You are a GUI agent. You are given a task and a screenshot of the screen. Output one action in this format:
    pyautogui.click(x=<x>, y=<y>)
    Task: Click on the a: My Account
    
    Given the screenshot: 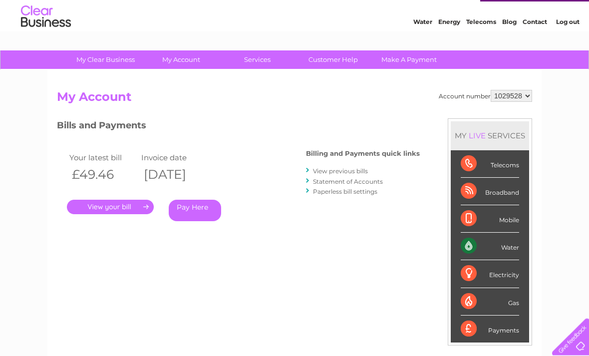 What is the action you would take?
    pyautogui.click(x=181, y=60)
    